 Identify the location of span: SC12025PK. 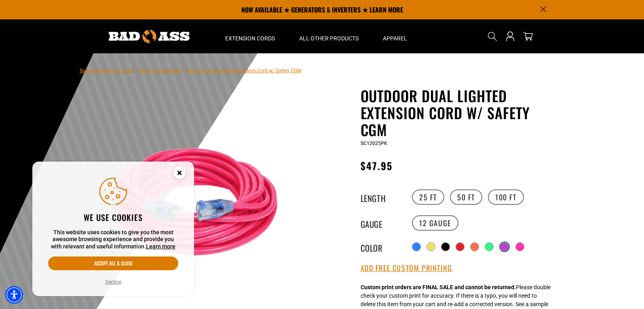
(374, 143).